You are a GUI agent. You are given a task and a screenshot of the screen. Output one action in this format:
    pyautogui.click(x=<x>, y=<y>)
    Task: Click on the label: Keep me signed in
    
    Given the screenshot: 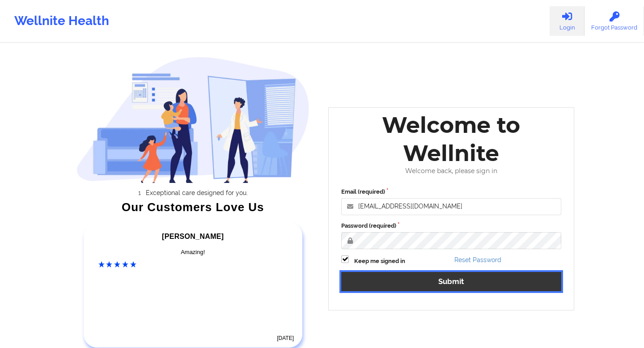 What is the action you would take?
    pyautogui.click(x=380, y=261)
    